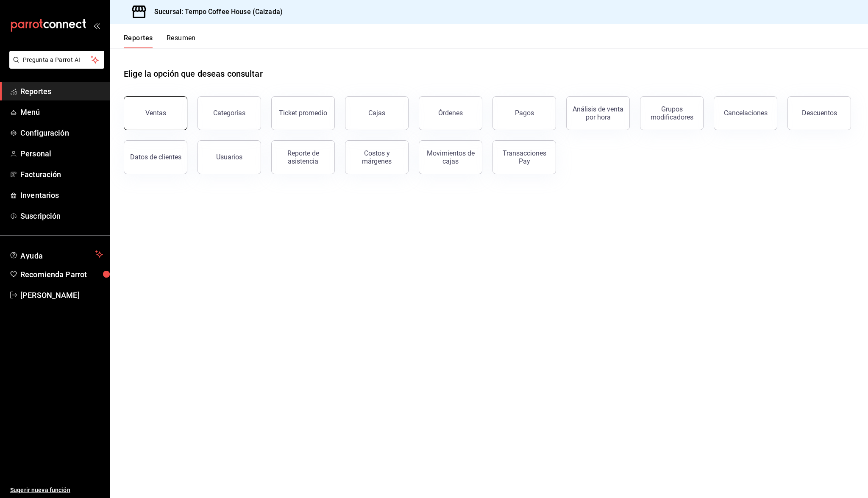  Describe the element at coordinates (61, 174) in the screenshot. I see `span: Facturación` at that location.